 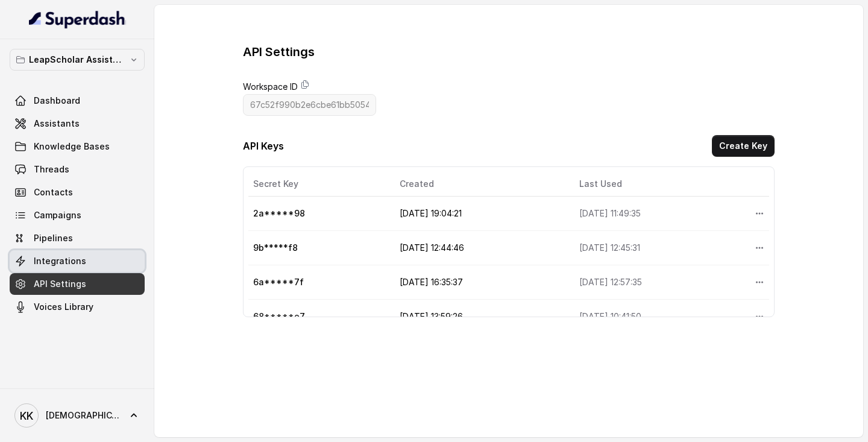 I want to click on img: light.svg, so click(x=77, y=19).